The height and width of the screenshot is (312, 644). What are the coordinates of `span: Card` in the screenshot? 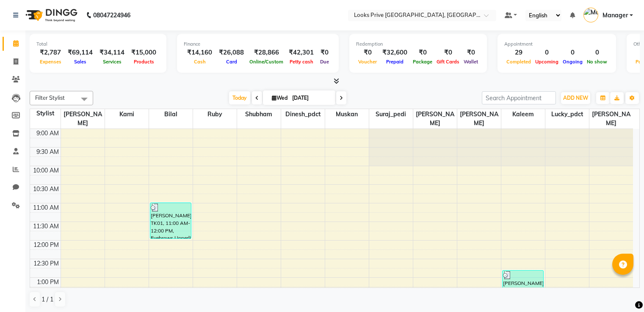 It's located at (232, 61).